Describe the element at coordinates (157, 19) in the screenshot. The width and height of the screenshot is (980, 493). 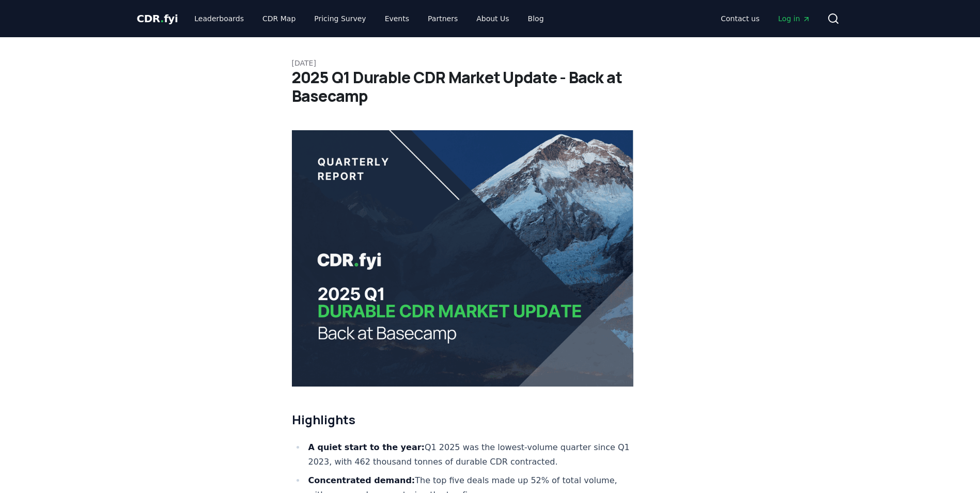
I see `span: CDR fyi` at that location.